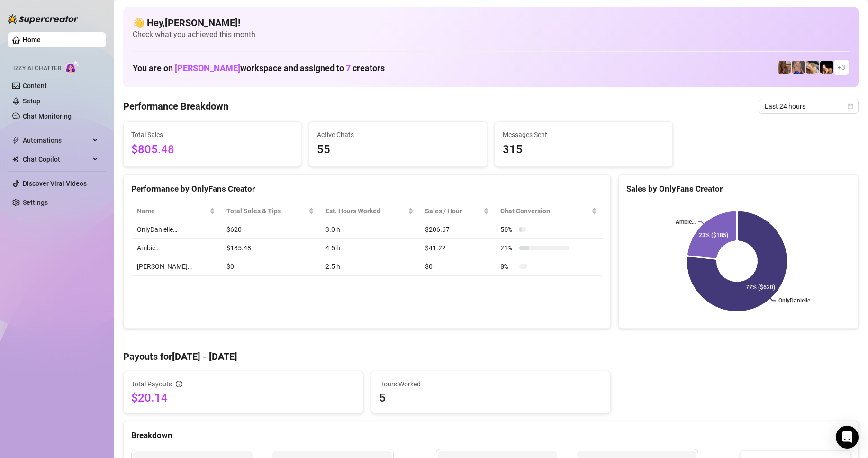  What do you see at coordinates (46, 117) in the screenshot?
I see `a: Chat Monitoring` at bounding box center [46, 117].